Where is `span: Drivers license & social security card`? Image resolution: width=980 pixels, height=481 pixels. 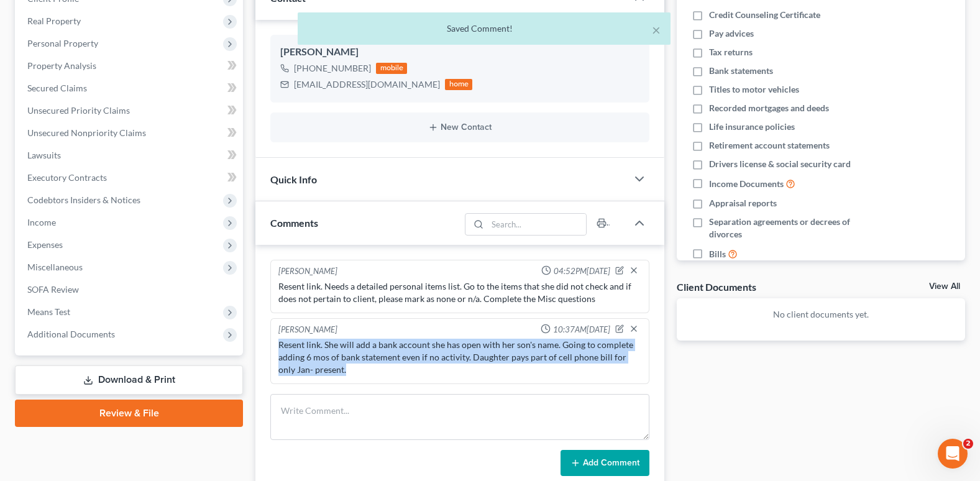 span: Drivers license & social security card is located at coordinates (780, 164).